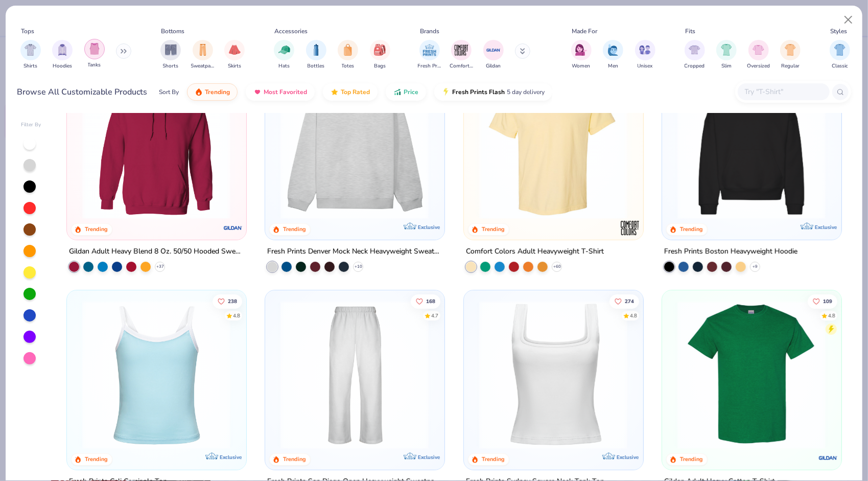 This screenshot has height=481, width=868. I want to click on span: Fresh Prints, so click(430, 66).